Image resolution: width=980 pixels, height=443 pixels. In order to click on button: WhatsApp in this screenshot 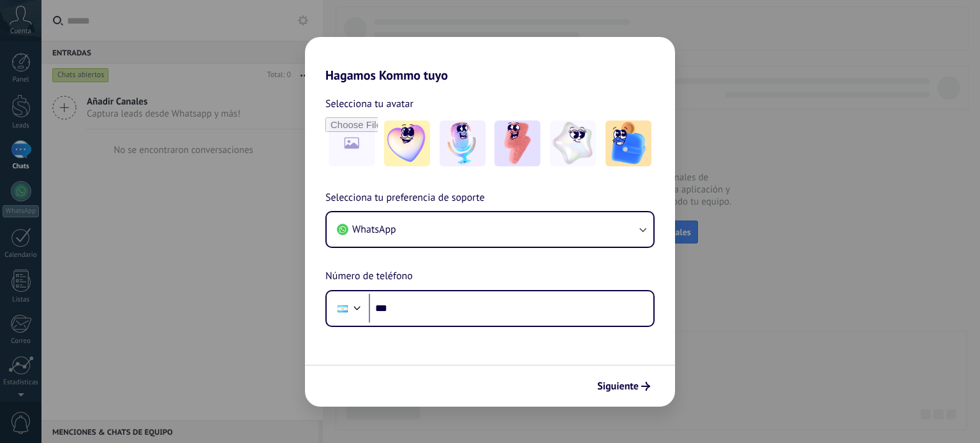, I will do `click(490, 229)`.